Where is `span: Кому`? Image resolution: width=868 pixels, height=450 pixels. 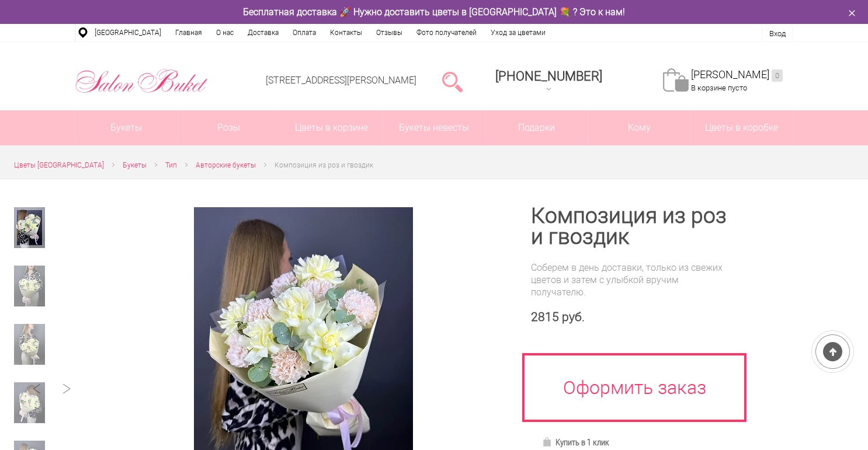 span: Кому is located at coordinates (639, 128).